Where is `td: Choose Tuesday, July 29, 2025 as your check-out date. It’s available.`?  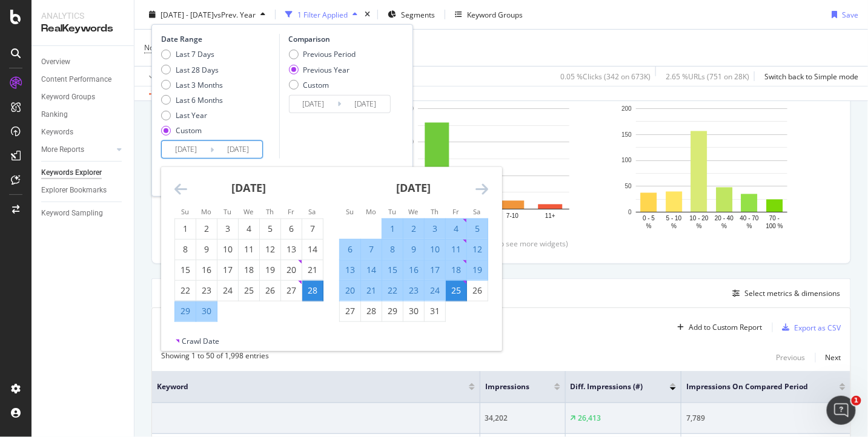
td: Choose Tuesday, July 29, 2025 as your check-out date. It’s available. is located at coordinates (392, 311).